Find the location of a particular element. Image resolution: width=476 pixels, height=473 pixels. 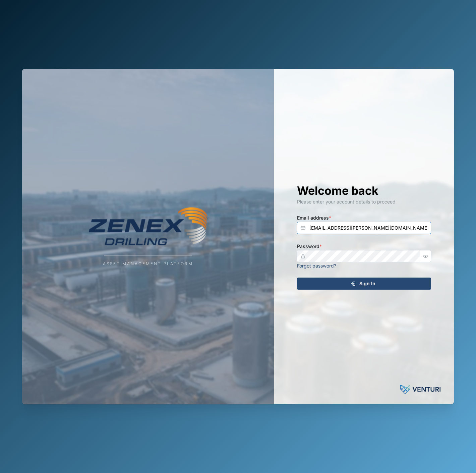

a: Forgot password? is located at coordinates (317, 266).